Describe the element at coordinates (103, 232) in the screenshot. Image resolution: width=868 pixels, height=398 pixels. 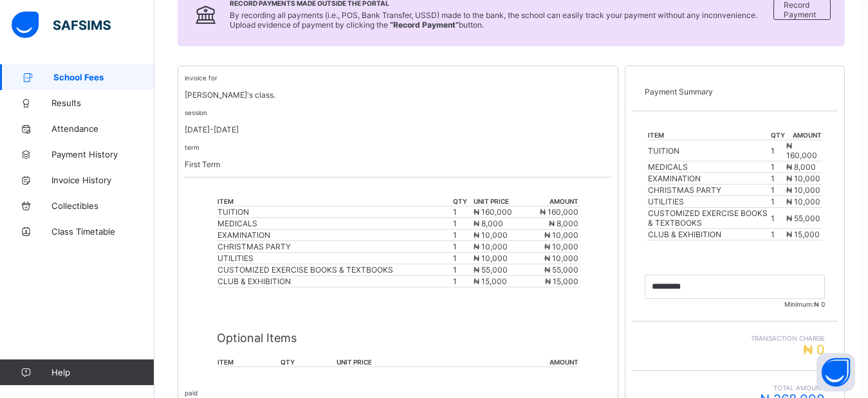
I see `span: Class Timetable` at that location.